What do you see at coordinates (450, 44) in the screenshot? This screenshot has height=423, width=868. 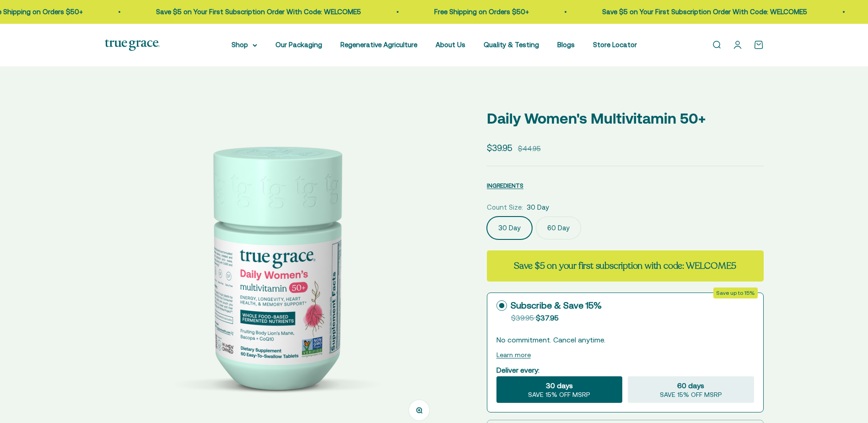 I see `a: About Us` at bounding box center [450, 44].